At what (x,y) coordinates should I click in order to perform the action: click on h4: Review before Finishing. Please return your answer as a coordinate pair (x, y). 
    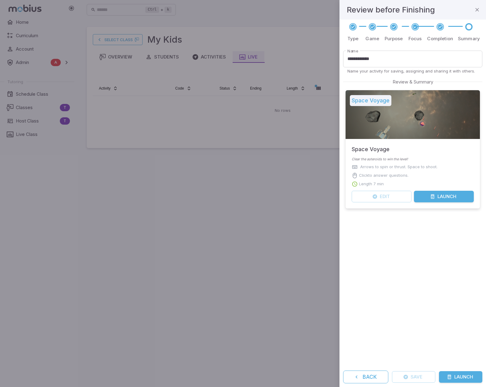
    Looking at the image, I should click on (391, 10).